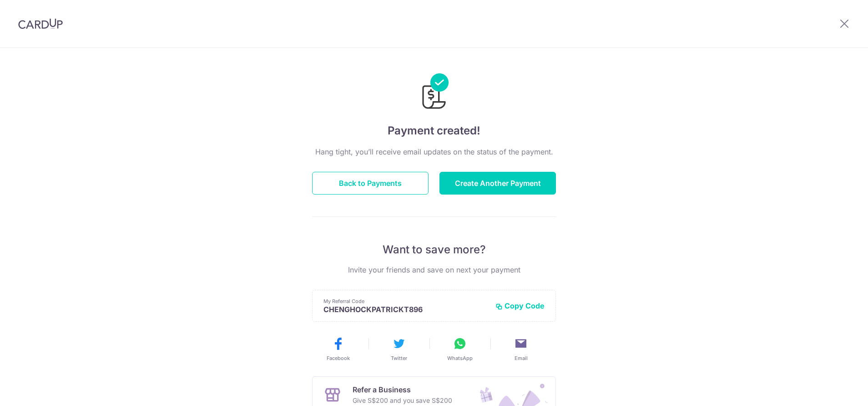 The image size is (868, 406). I want to click on span: Facebook, so click(338, 358).